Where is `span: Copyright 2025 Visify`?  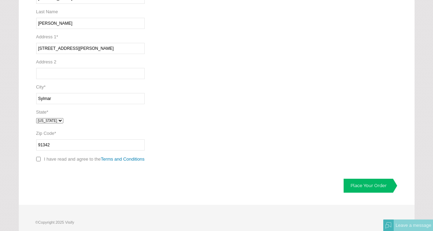
span: Copyright 2025 Visify is located at coordinates (56, 222).